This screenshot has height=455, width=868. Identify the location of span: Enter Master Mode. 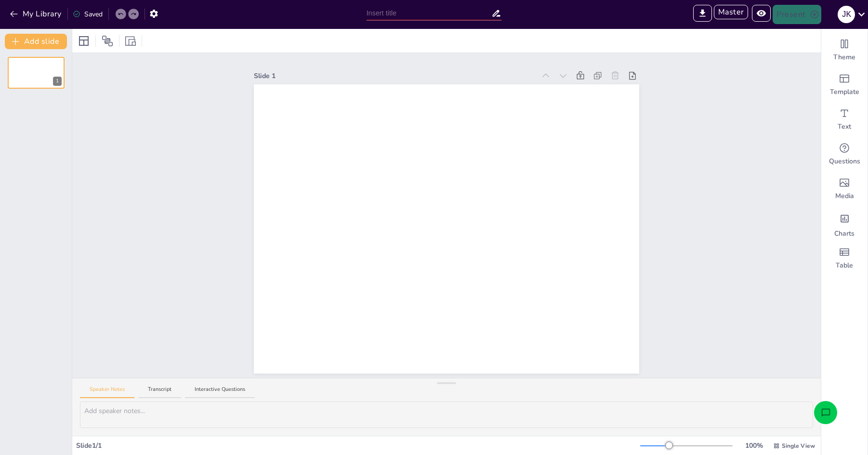
(733, 14).